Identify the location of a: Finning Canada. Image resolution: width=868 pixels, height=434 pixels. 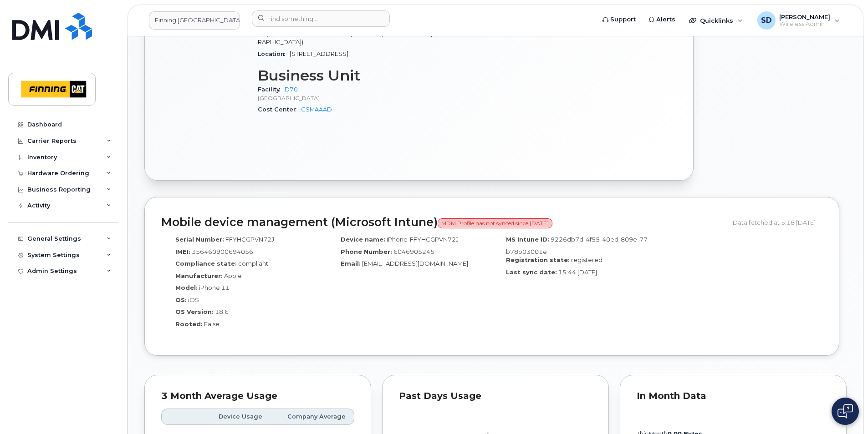
(194, 21).